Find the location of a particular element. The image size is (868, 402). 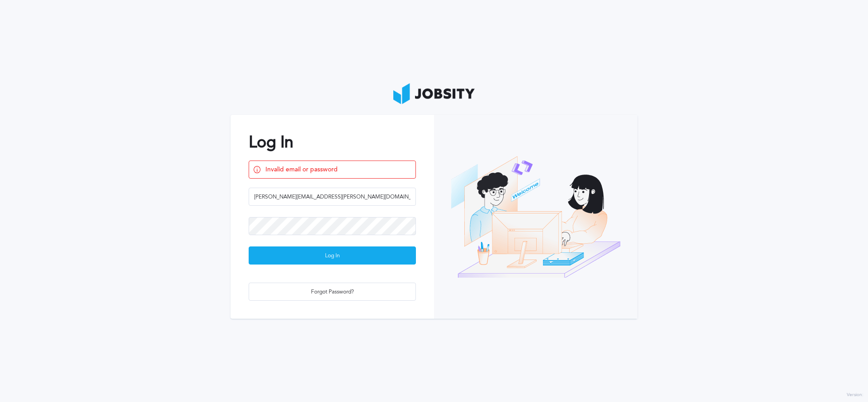

h2: Log In is located at coordinates (332, 142).